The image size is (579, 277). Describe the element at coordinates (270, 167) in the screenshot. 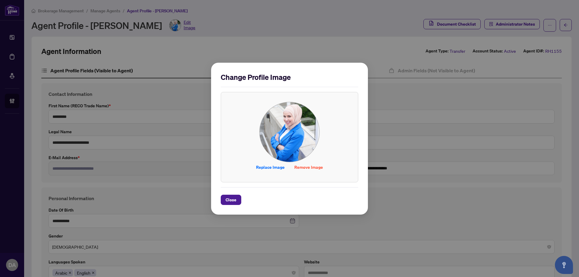

I see `span: Replace Image` at that location.